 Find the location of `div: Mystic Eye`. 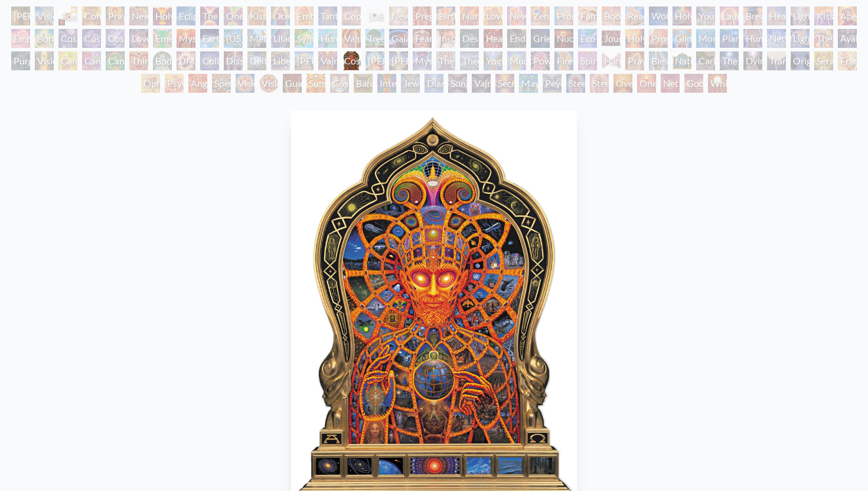

div: Mystic Eye is located at coordinates (422, 61).